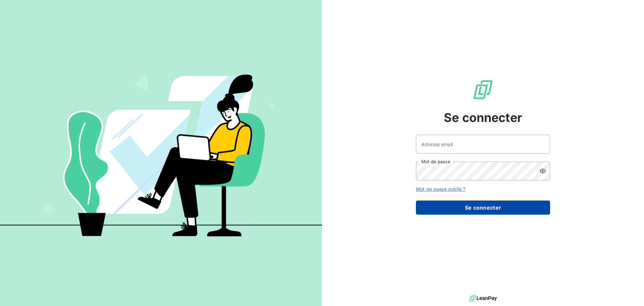 Image resolution: width=644 pixels, height=306 pixels. What do you see at coordinates (483, 207) in the screenshot?
I see `button: Se connecter` at bounding box center [483, 207].